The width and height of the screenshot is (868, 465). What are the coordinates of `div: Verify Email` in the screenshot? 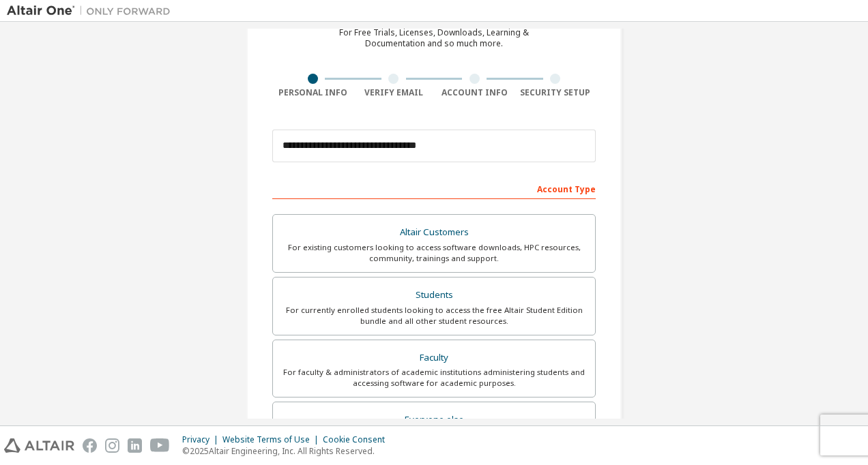 It's located at (394, 93).